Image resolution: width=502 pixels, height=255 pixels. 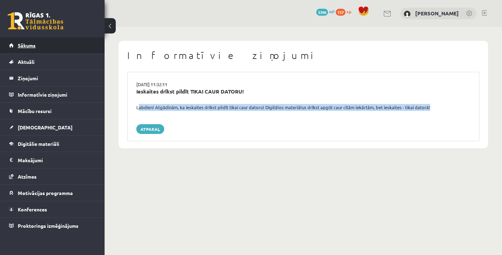 What do you see at coordinates (348, 11) in the screenshot?
I see `span: xp` at bounding box center [348, 11].